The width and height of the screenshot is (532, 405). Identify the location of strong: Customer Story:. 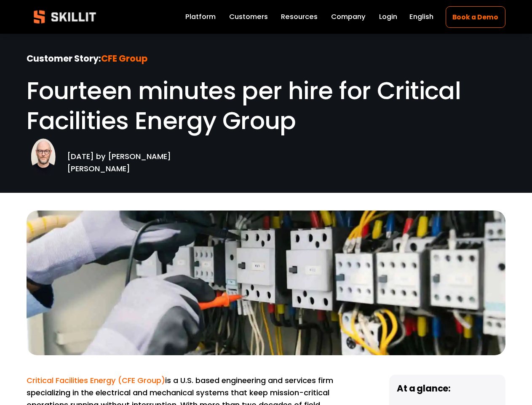
(64, 58).